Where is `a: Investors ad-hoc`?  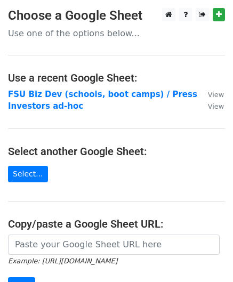 a: Investors ad-hoc is located at coordinates (45, 106).